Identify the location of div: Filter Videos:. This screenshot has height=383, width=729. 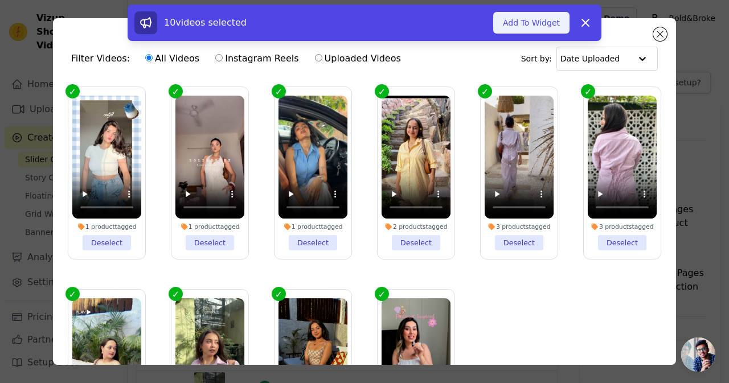
(239, 59).